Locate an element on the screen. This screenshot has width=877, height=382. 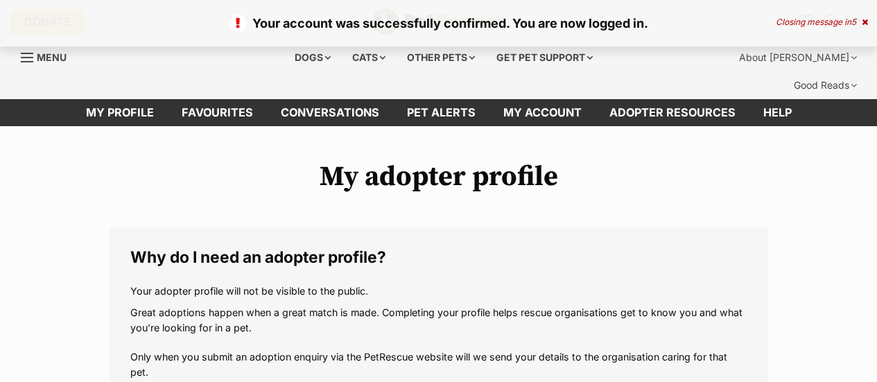
div: Good Reads is located at coordinates (825, 85).